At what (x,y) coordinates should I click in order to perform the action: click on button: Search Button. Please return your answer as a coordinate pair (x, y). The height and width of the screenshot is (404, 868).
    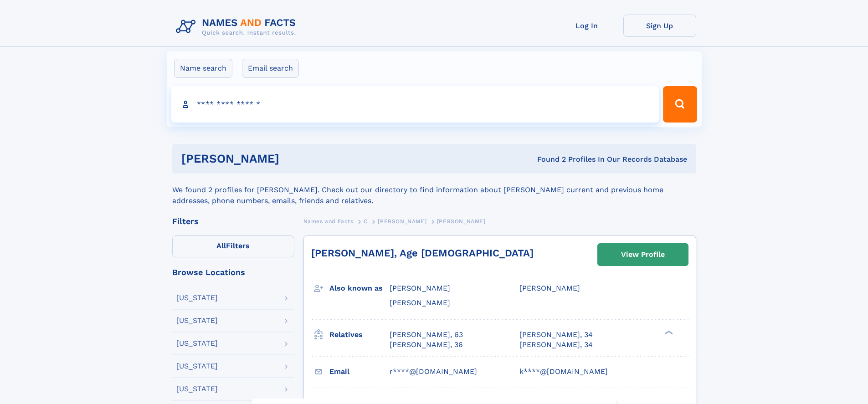
    Looking at the image, I should click on (680, 104).